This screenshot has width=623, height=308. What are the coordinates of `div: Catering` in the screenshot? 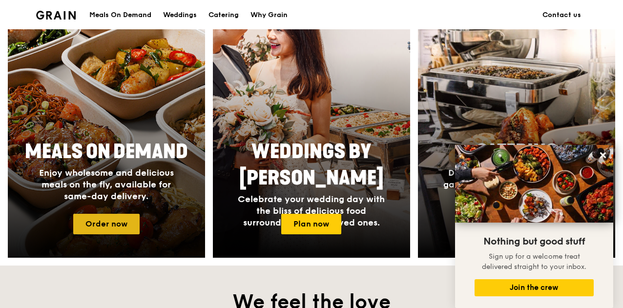 It's located at (224, 15).